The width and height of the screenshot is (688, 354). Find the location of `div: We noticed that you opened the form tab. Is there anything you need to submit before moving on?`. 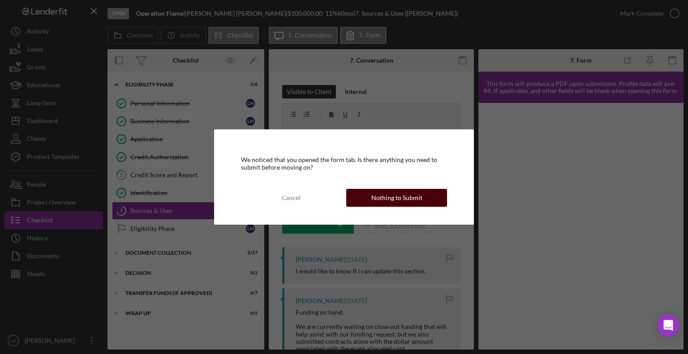

div: We noticed that you opened the form tab. Is there anything you need to submit before moving on? is located at coordinates (344, 163).